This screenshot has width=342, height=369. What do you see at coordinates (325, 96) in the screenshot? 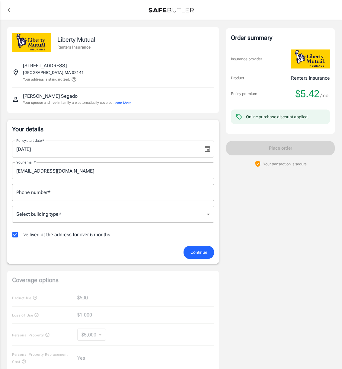
I see `span: /mo.` at bounding box center [325, 96].